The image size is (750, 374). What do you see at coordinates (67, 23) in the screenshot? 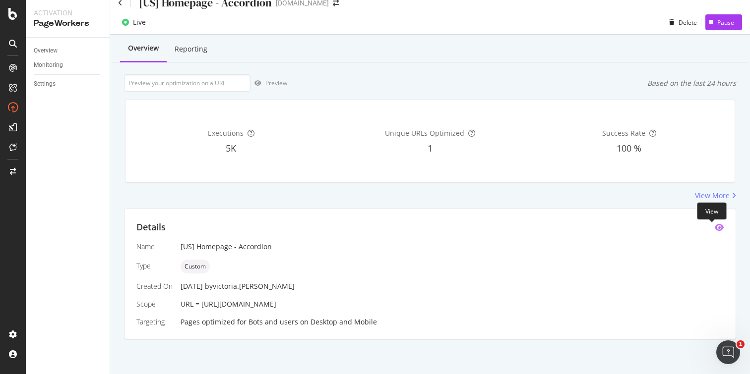
I see `div: PageWorkers` at bounding box center [67, 23].